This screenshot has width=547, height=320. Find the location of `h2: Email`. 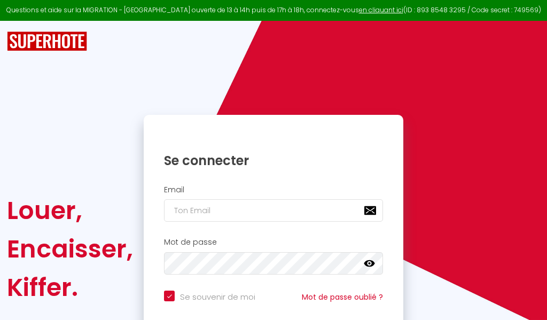

h2: Email is located at coordinates (274, 190).